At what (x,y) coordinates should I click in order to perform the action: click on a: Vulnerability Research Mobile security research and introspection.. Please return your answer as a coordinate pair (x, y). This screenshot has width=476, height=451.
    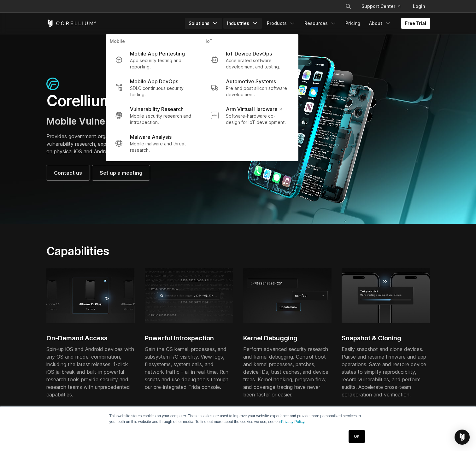
    Looking at the image, I should click on (154, 115).